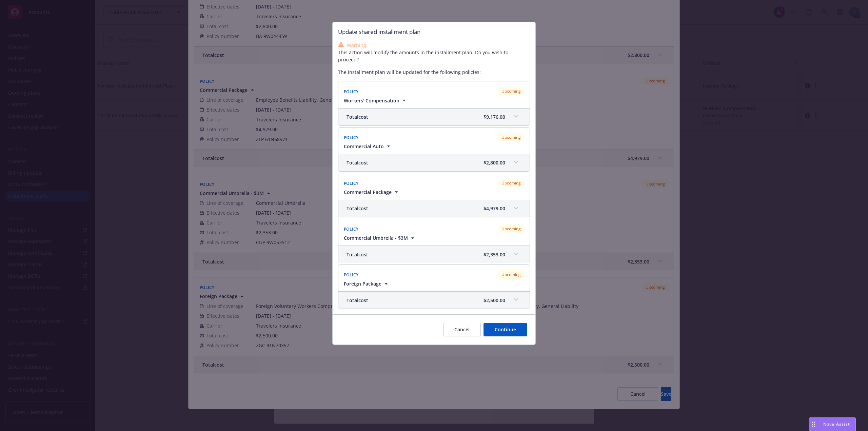 The image size is (868, 431). I want to click on span: Commercial Auto, so click(363, 146).